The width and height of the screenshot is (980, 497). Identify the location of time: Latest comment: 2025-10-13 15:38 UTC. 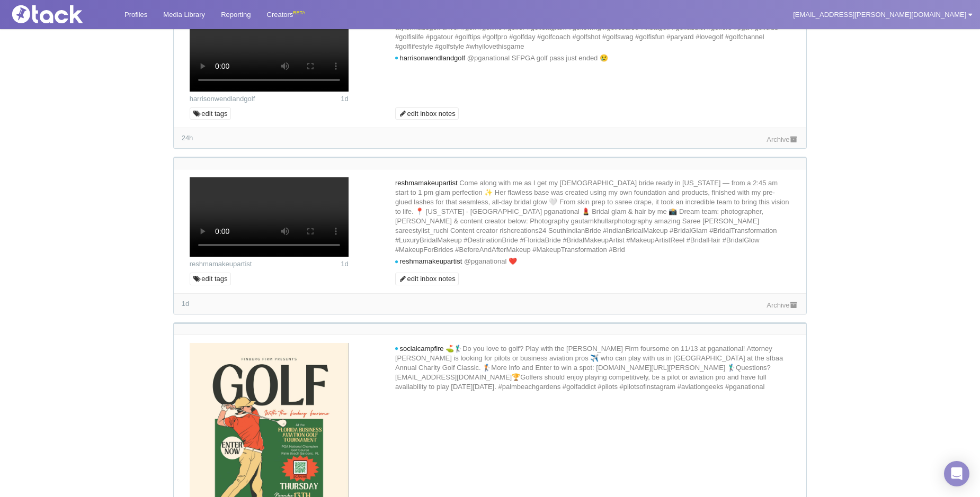
(185, 303).